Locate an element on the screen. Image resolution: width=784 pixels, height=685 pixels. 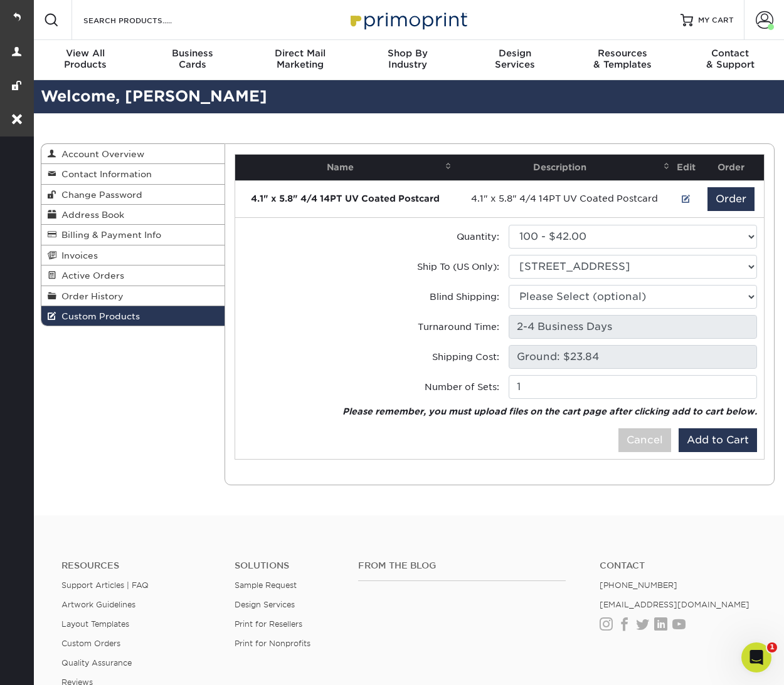
div: Marketing is located at coordinates (300, 59).